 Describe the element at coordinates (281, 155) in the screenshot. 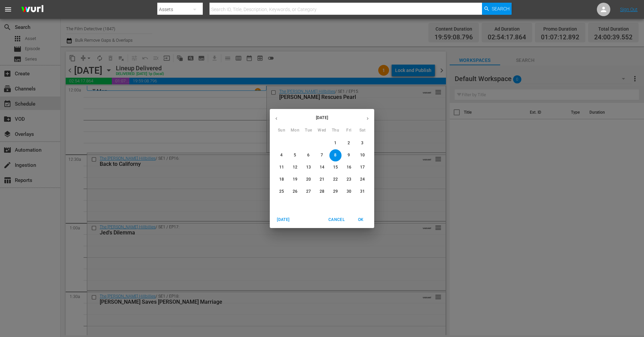

I see `p: 4` at that location.